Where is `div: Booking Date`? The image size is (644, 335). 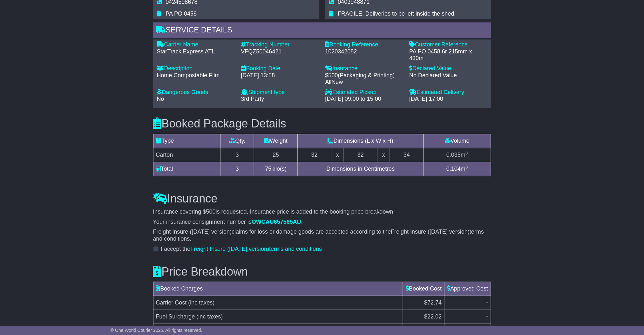
div: Booking Date is located at coordinates (280, 69).